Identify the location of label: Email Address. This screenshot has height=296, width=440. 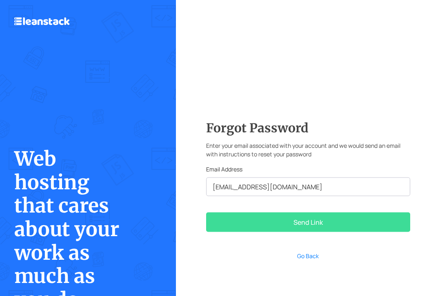
(224, 169).